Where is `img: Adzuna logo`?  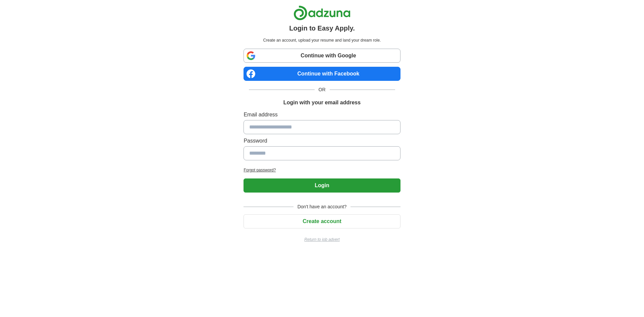 img: Adzuna logo is located at coordinates (322, 13).